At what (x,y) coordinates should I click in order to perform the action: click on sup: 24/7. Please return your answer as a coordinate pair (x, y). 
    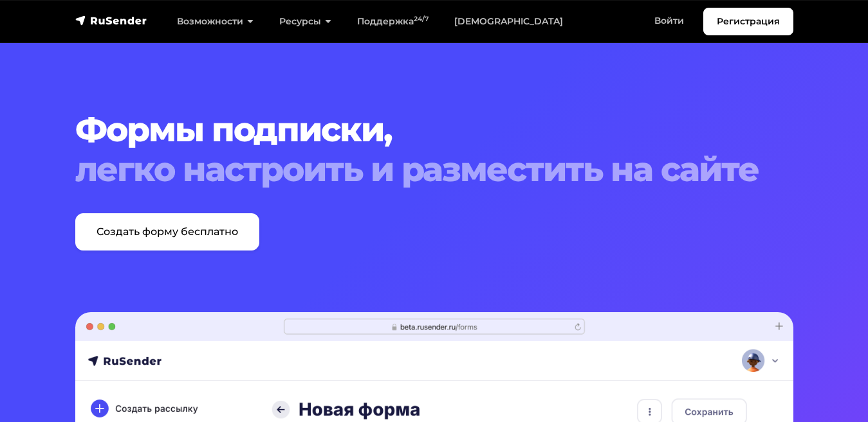
    Looking at the image, I should click on (421, 19).